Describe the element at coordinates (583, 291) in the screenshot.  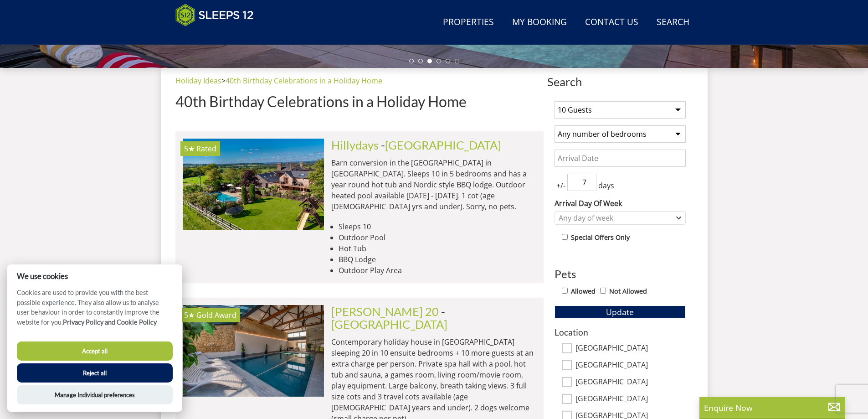
I see `label: Allowed` at that location.